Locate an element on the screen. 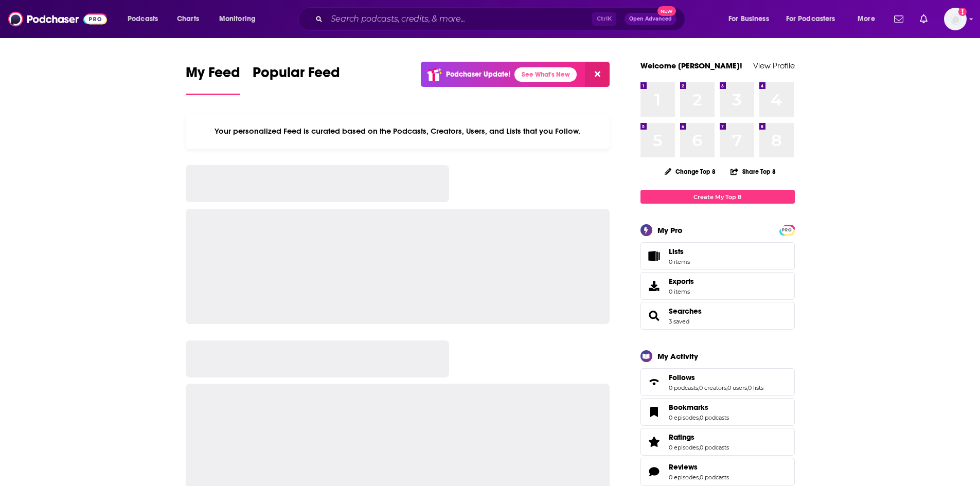  button: Open AdvancedNew is located at coordinates (651, 19).